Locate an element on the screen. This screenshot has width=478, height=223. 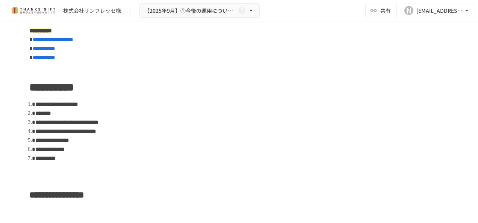
button: 【2025年9月】①今後の運用についてのご案内/THANKS GIFTキックオフMTG is located at coordinates (200, 11).